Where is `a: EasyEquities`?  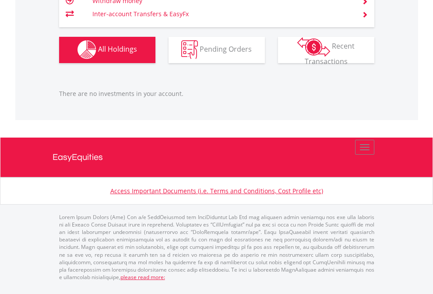 a: EasyEquities is located at coordinates (217, 157).